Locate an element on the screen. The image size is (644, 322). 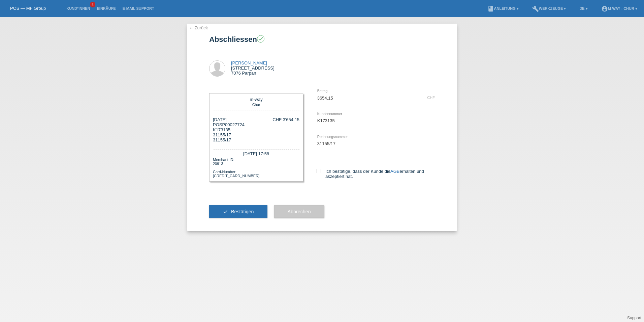
span: 1 is located at coordinates (92, 5).